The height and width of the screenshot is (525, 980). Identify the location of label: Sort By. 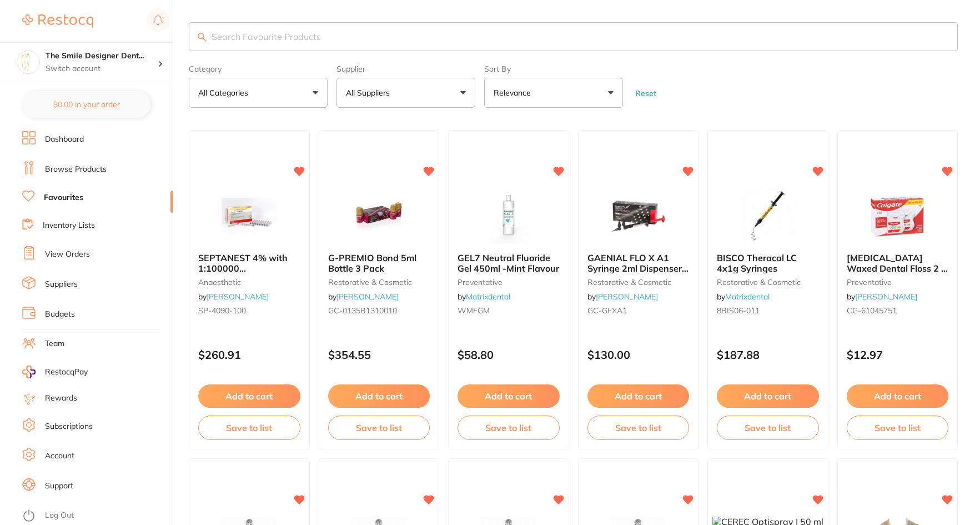
(553, 68).